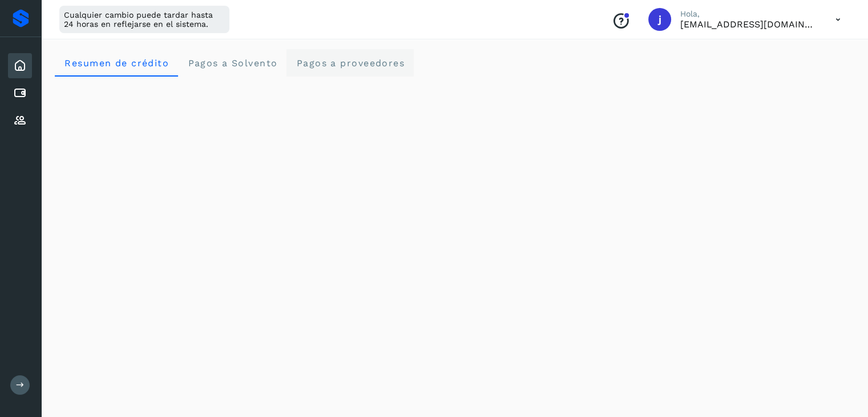 This screenshot has height=417, width=868. What do you see at coordinates (145, 19) in the screenshot?
I see `div: Cualquier cambio puede tardar hasta 24 horas en reflejarse en el sistema.` at bounding box center [145, 19].